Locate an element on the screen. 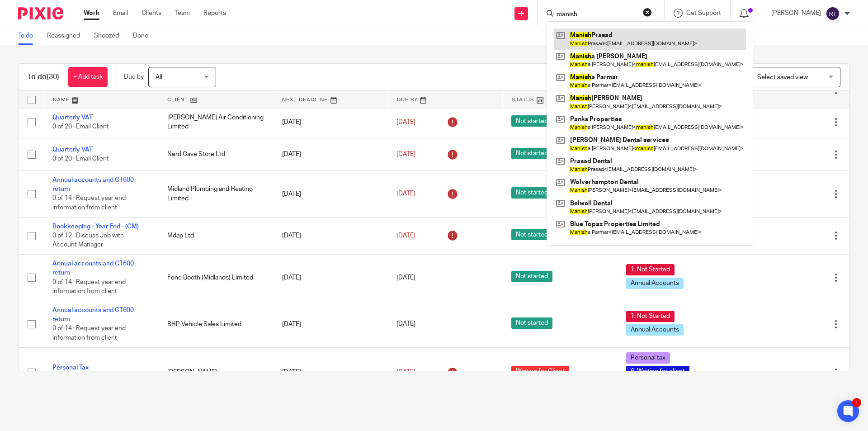 The height and width of the screenshot is (431, 868). input: Search is located at coordinates (596, 15).